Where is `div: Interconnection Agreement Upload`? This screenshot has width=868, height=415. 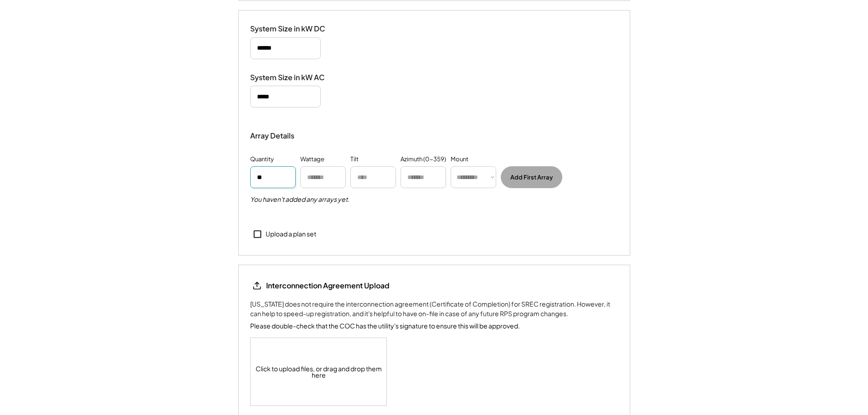
div: Interconnection Agreement Upload is located at coordinates (328, 286).